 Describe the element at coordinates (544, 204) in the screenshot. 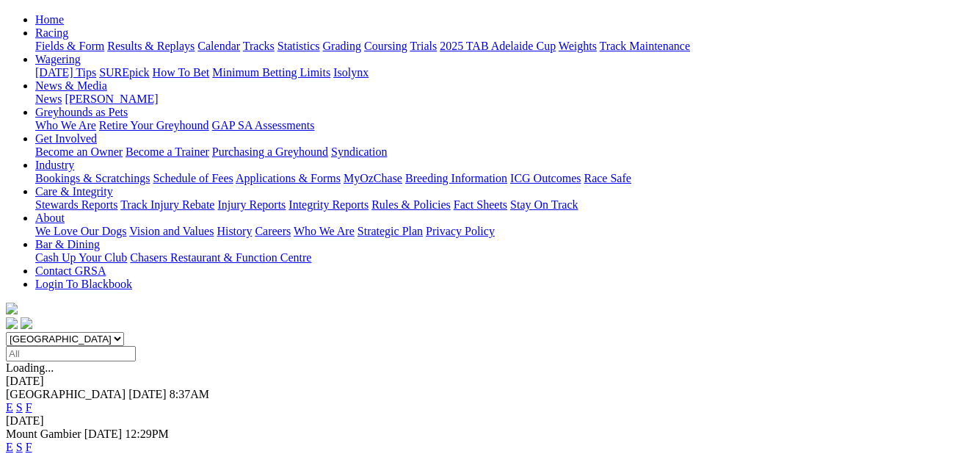

I see `a: Stay On Track` at that location.